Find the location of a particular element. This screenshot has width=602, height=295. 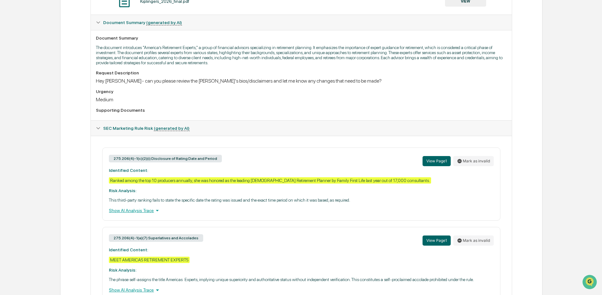

img: f2157a4c-a0d3-4daa-907e-bb6f0de503a5-1751232295721 is located at coordinates (8, 8).